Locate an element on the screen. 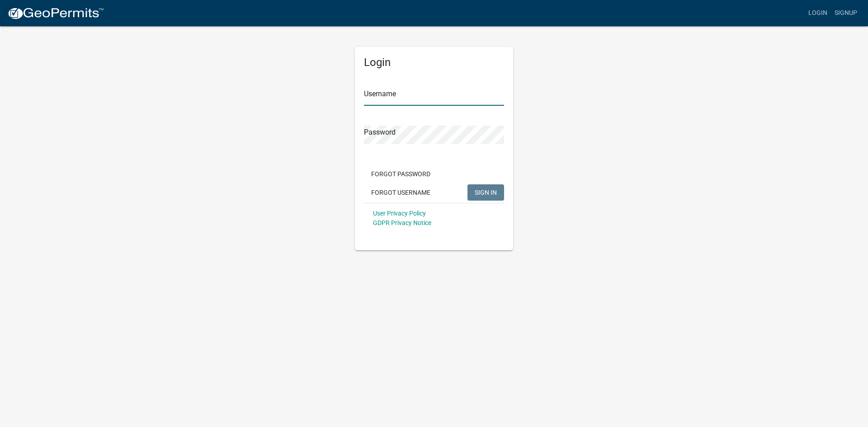 This screenshot has height=427, width=868. button: Forgot Username is located at coordinates (401, 193).